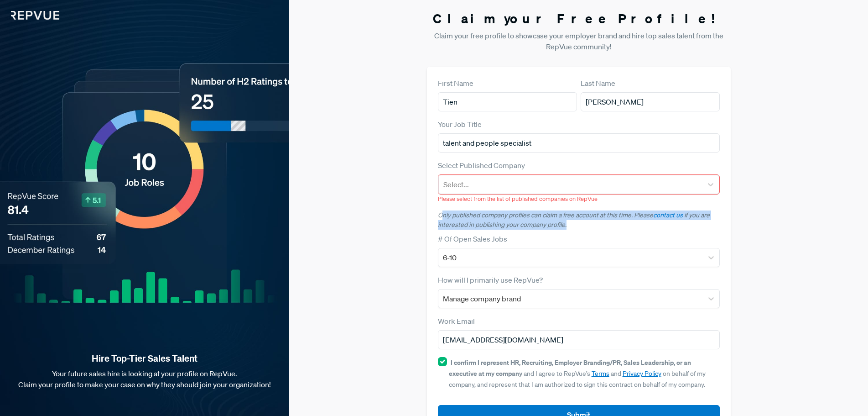  What do you see at coordinates (460, 124) in the screenshot?
I see `label: Your Job Title` at bounding box center [460, 124].